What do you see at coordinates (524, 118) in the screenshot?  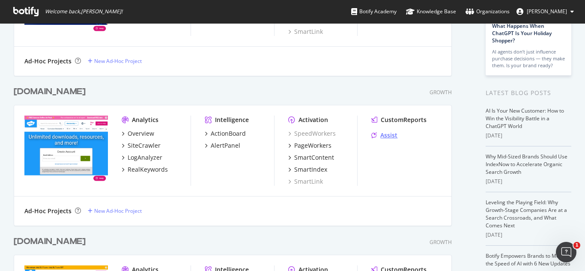 I see `a: AI Is Your New Customer: How to Win the Visibility Battle in a ChatGPT World` at bounding box center [524, 118].